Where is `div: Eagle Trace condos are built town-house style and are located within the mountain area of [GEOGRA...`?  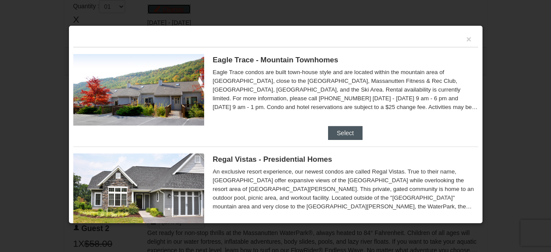
div: Eagle Trace condos are built town-house style and are located within the mountain area of [GEOGRA... is located at coordinates (345, 90).